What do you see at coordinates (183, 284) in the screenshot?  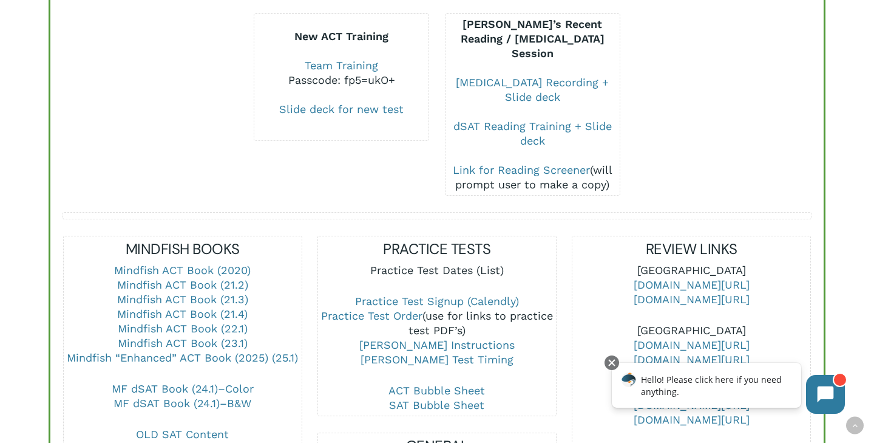 I see `a: Mindfish ACT Book (21.2)` at bounding box center [183, 284].